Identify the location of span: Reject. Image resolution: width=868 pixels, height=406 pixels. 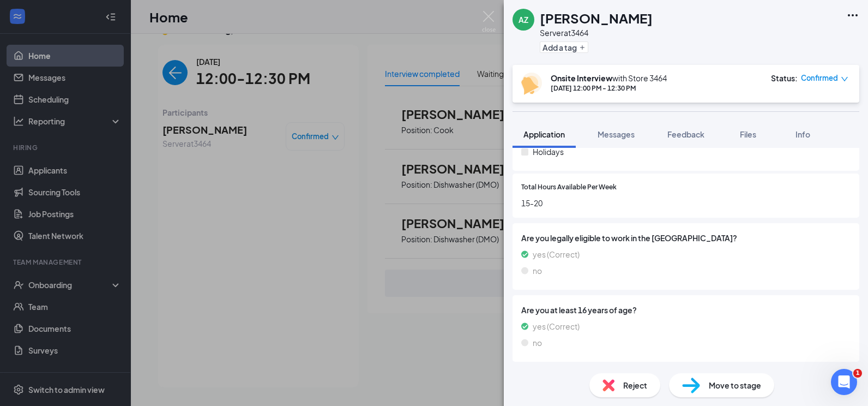
(636, 385).